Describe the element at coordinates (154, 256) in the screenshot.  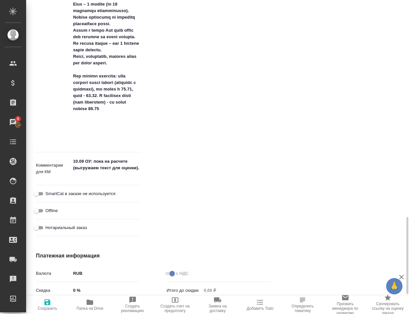
I see `h4: Платежная информация` at that location.